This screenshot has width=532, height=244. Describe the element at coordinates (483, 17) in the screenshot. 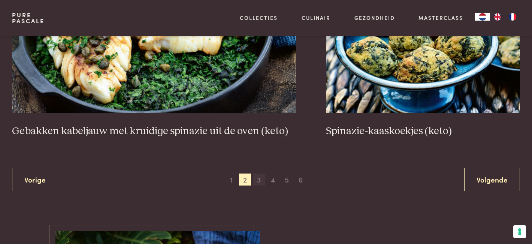

I see `a: NL` at that location.